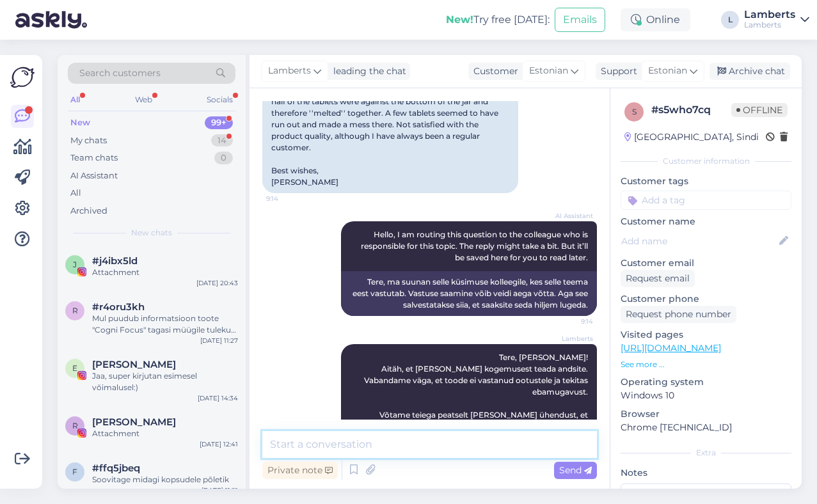  Describe the element at coordinates (219, 100) in the screenshot. I see `div: Socials` at that location.